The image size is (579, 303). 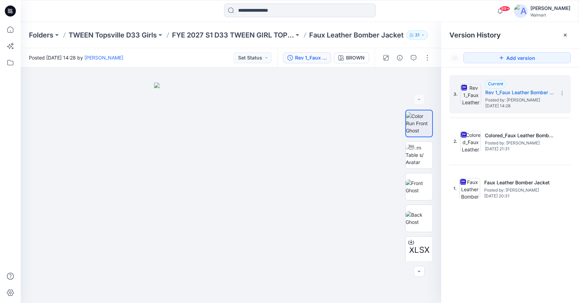 I want to click on p: TWEEN Topsville D33 Girls, so click(x=113, y=35).